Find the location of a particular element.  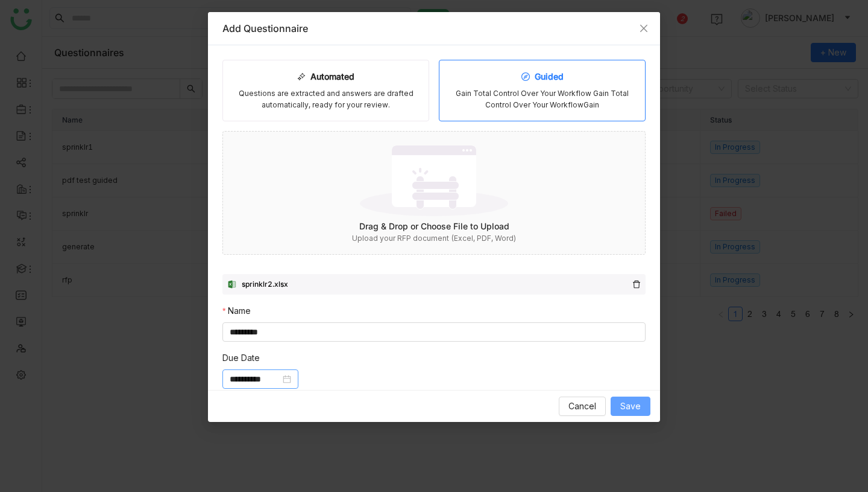

div: Questions are extracted and answers are drafted automatically, ready for your review. is located at coordinates (325, 99).